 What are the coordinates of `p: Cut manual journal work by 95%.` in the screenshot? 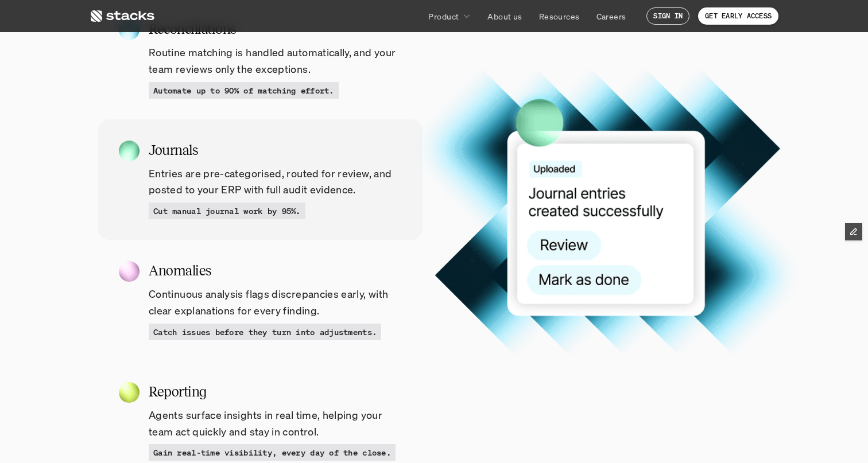 It's located at (226, 210).